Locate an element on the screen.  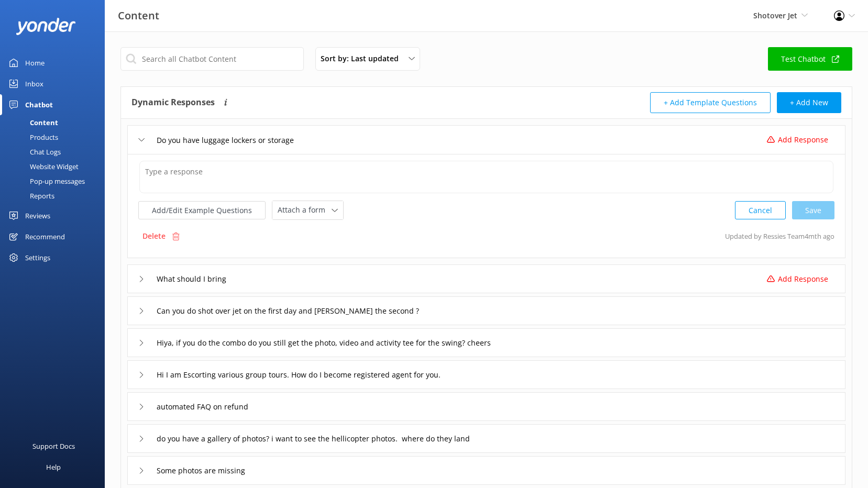
div: Inbox is located at coordinates (34, 84).